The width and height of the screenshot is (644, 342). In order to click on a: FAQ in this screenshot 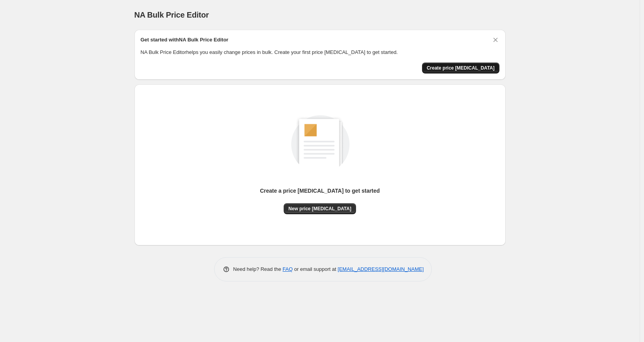, I will do `click(288, 269)`.